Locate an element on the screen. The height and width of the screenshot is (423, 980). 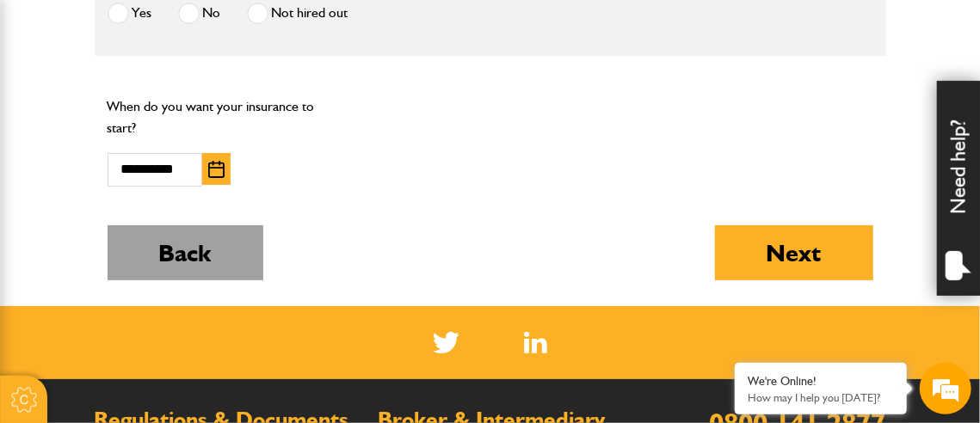
img: Choose date is located at coordinates (216, 169).